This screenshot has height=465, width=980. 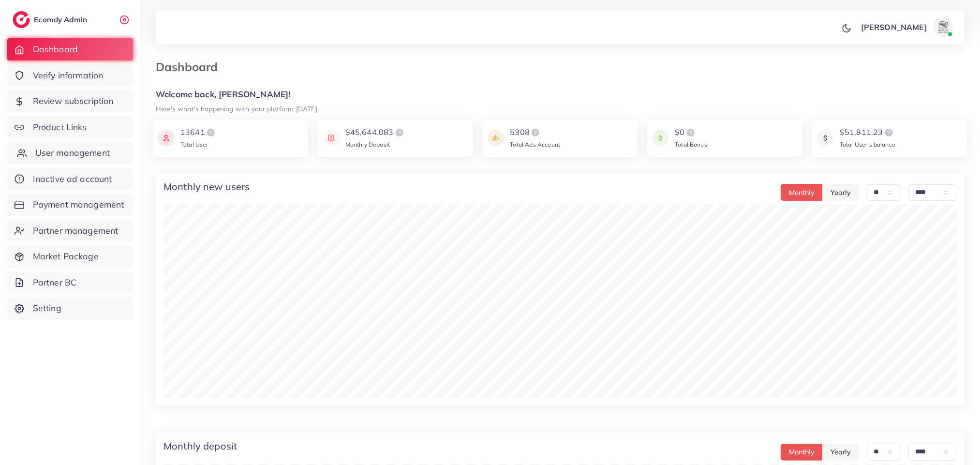 What do you see at coordinates (191, 67) in the screenshot?
I see `h3: Dashboard` at bounding box center [191, 67].